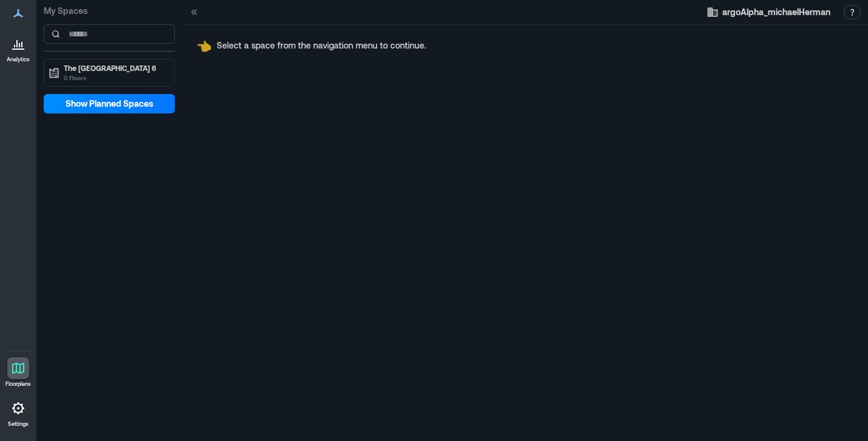 This screenshot has width=868, height=441. What do you see at coordinates (19, 425) in the screenshot?
I see `p: Settings` at bounding box center [19, 425].